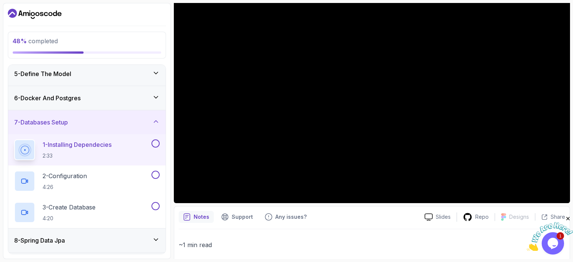 The height and width of the screenshot is (262, 573). I want to click on p: Support, so click(242, 217).